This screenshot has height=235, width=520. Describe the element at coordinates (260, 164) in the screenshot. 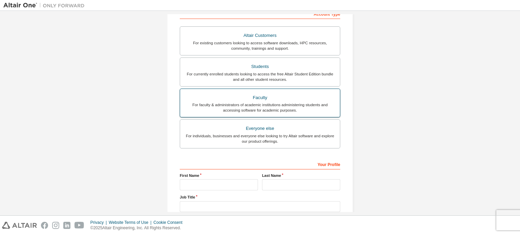

I see `div: Your Profile` at that location.